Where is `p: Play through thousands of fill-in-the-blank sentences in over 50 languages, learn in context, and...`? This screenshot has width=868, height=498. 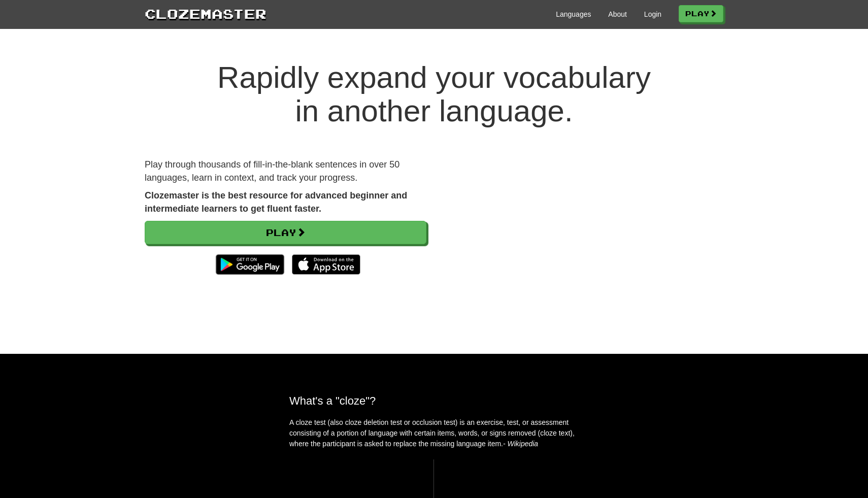
p: Play through thousands of fill-in-the-blank sentences in over 50 languages, learn in context, and... is located at coordinates (285, 171).